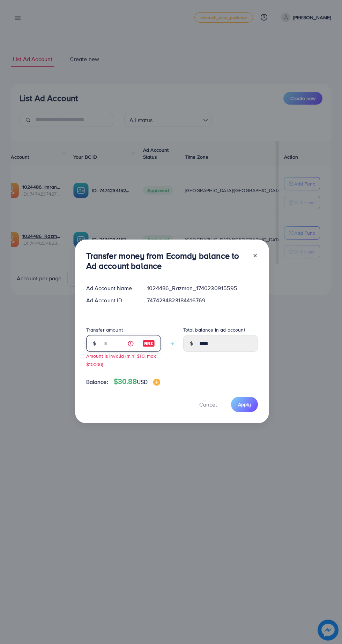 This screenshot has width=342, height=644. Describe the element at coordinates (244, 404) in the screenshot. I see `button: Apply` at that location.